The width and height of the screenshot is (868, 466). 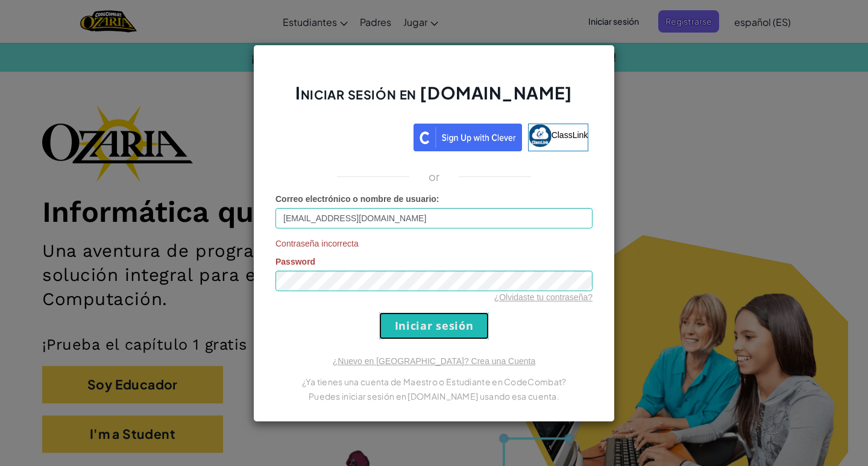 I want to click on span: Correo electrónico o nombre de usuario, so click(x=355, y=199).